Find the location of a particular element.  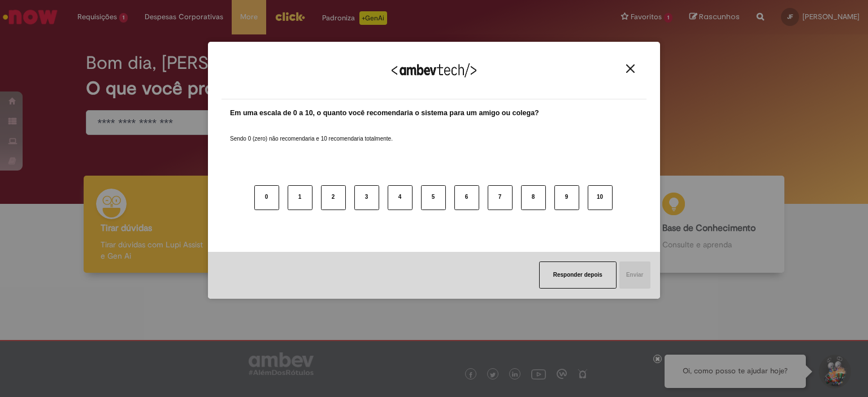

label: Sendo 0 (zero) não recomendaria e 10 recomendaria totalmente. is located at coordinates (312, 132).